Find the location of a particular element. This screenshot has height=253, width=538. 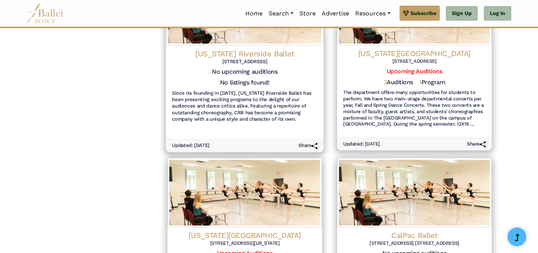

h5: No listings found! is located at coordinates (245, 83).